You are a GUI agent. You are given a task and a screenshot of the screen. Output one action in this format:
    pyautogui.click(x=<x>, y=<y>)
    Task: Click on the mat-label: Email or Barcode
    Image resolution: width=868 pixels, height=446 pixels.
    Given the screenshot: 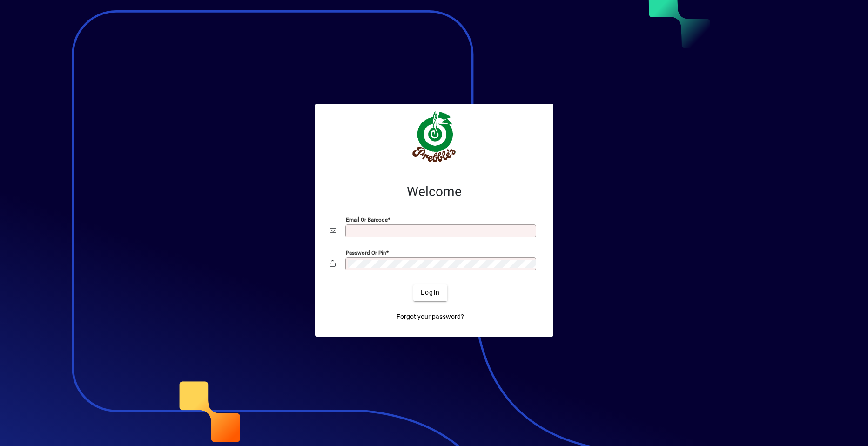 What is the action you would take?
    pyautogui.click(x=367, y=220)
    